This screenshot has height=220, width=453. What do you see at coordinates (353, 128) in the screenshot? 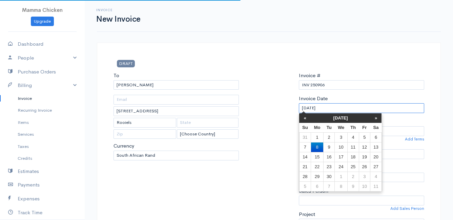
I see `th: Th` at bounding box center [353, 128].